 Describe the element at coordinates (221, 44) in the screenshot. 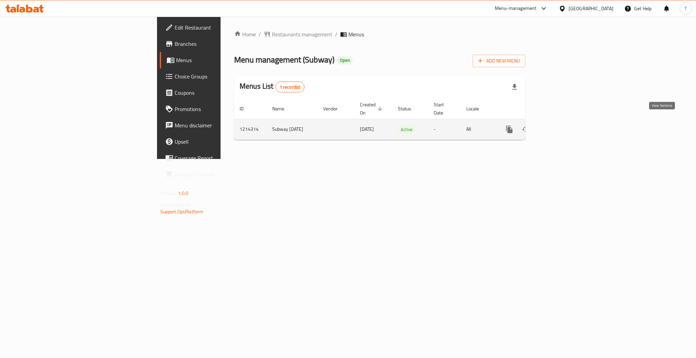

I see `span: Branches` at that location.